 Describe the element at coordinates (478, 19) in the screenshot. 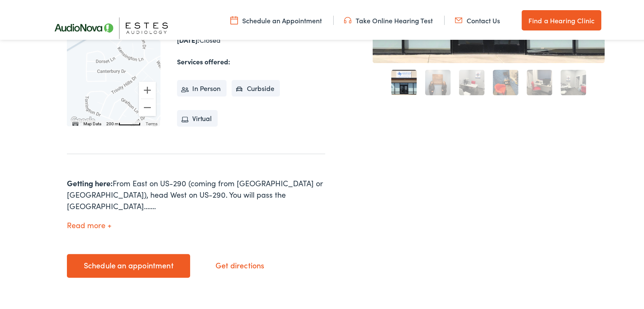

I see `a: Contact Us` at that location.